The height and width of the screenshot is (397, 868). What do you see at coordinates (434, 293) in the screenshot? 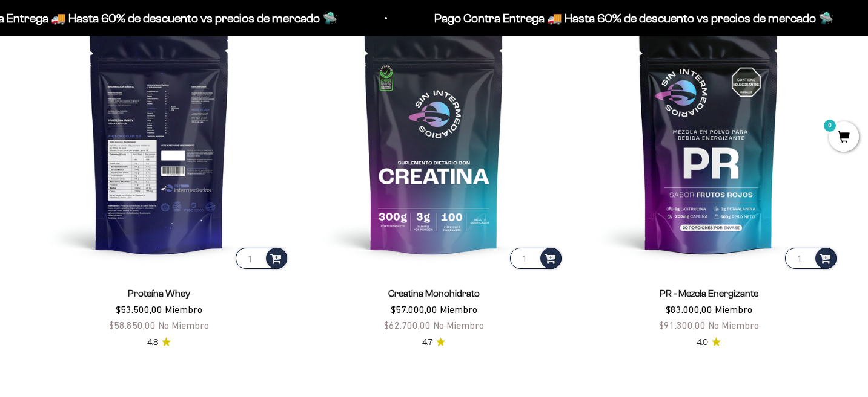
I see `a: Creatina Monohidrato` at bounding box center [434, 293].